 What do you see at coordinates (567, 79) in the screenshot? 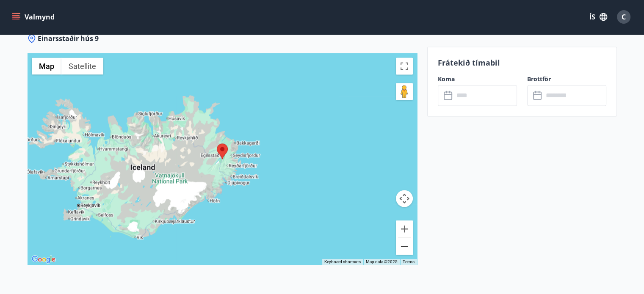
I see `label: Brottför` at bounding box center [567, 79].